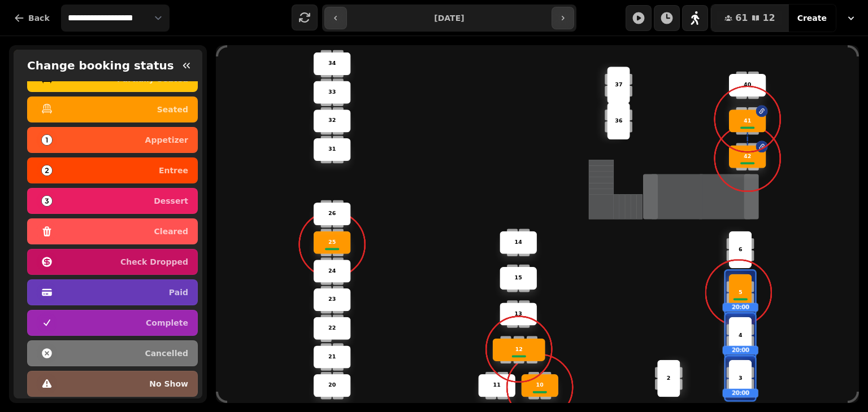 The width and height of the screenshot is (868, 412). I want to click on p: 37, so click(618, 85).